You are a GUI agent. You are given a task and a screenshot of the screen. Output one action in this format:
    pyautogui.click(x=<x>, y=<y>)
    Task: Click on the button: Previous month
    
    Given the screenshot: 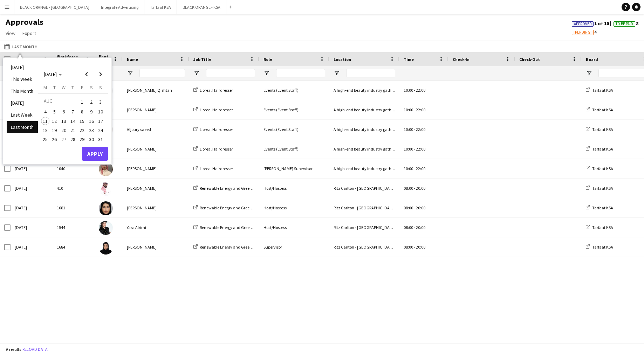 What is the action you would take?
    pyautogui.click(x=87, y=75)
    